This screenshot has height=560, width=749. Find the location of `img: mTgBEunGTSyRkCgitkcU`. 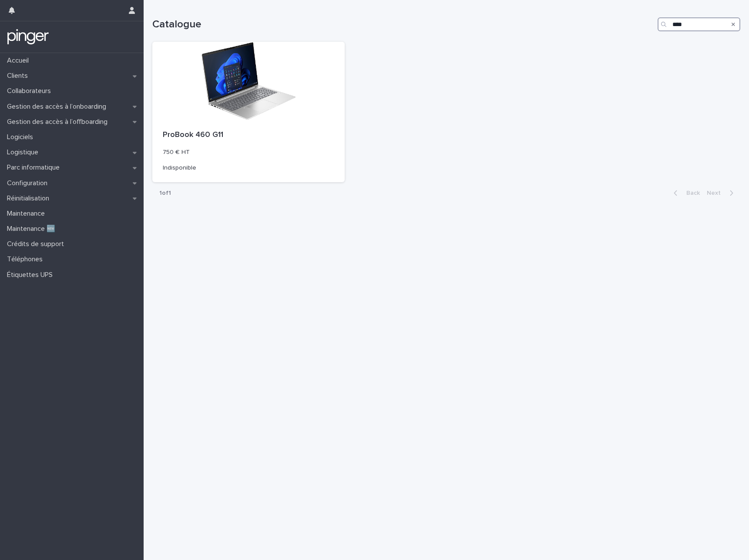

img: mTgBEunGTSyRkCgitkcU is located at coordinates (28, 37).